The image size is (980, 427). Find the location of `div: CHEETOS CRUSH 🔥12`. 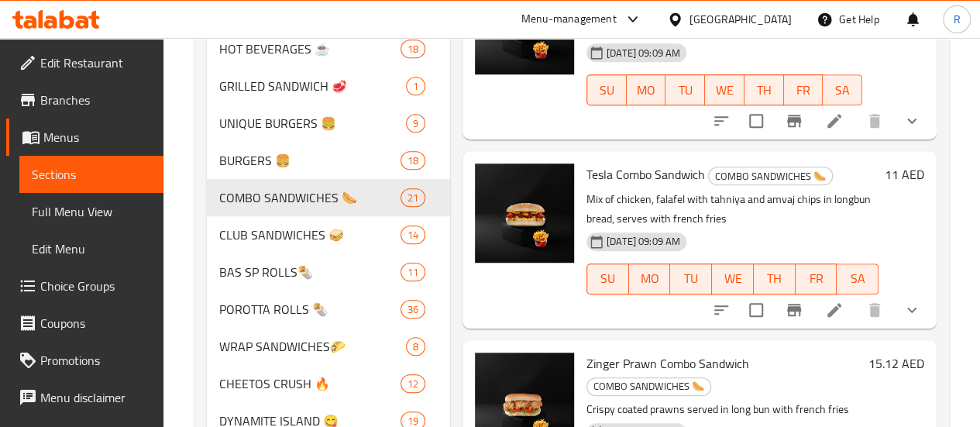

div: CHEETOS CRUSH 🔥12 is located at coordinates (329, 383).